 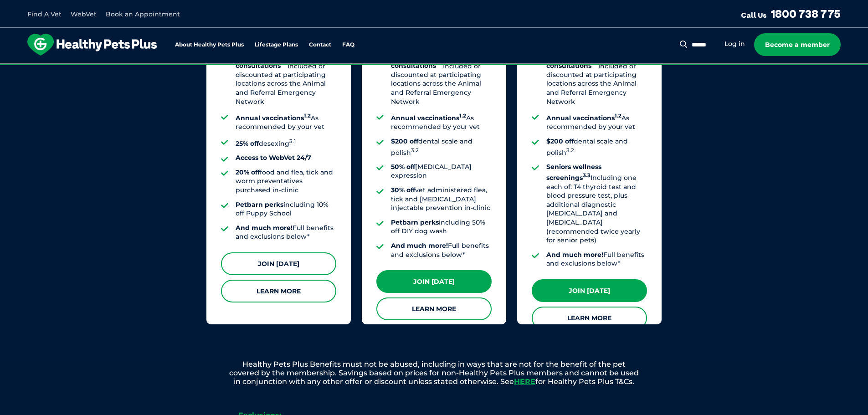 What do you see at coordinates (753, 15) in the screenshot?
I see `span: Call Us` at bounding box center [753, 15].